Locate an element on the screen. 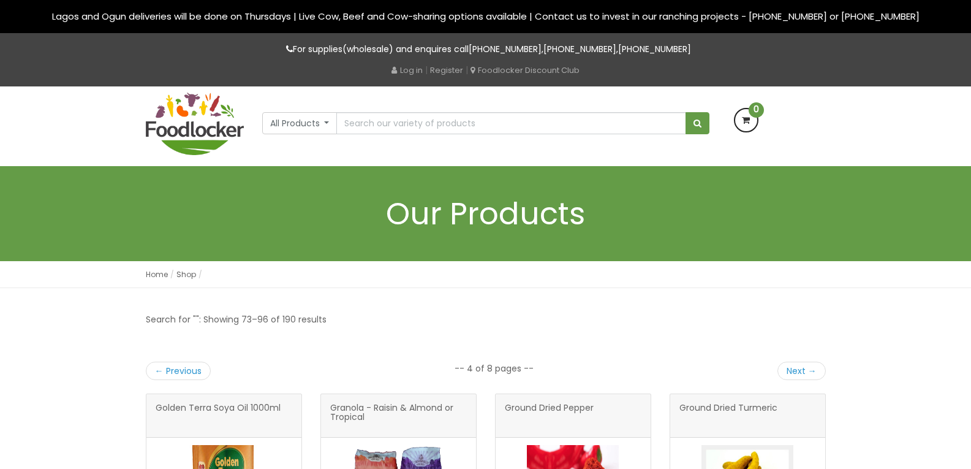 The height and width of the screenshot is (469, 971). a: Foodlocker Discount Club is located at coordinates (525, 70).